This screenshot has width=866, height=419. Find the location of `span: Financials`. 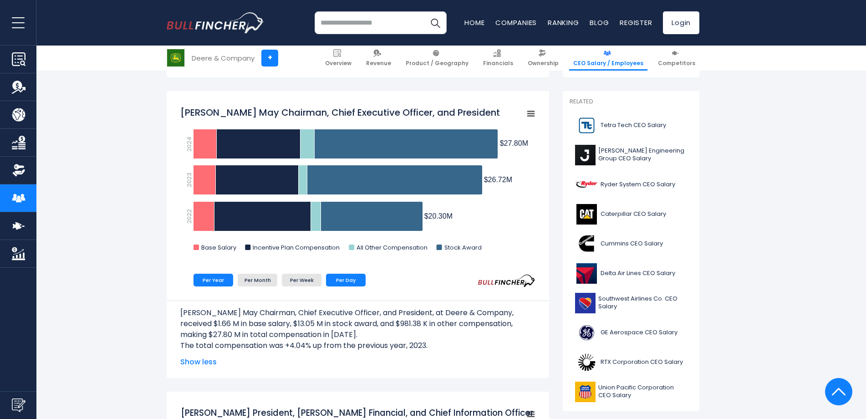

span: Financials is located at coordinates (498, 63).